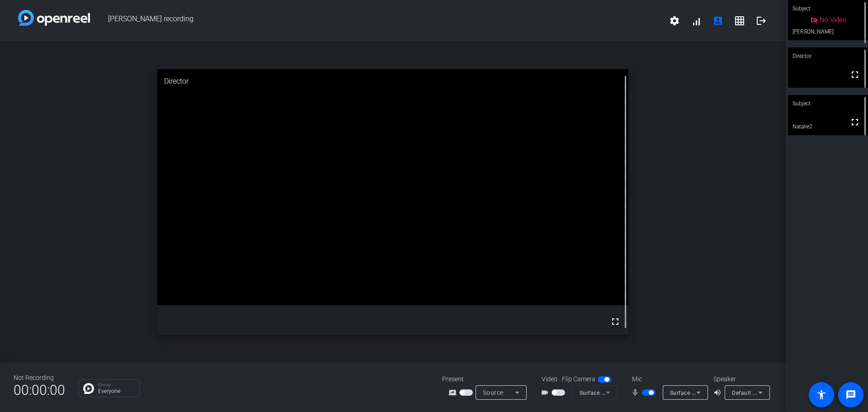 This screenshot has height=412, width=868. I want to click on span: Source, so click(493, 393).